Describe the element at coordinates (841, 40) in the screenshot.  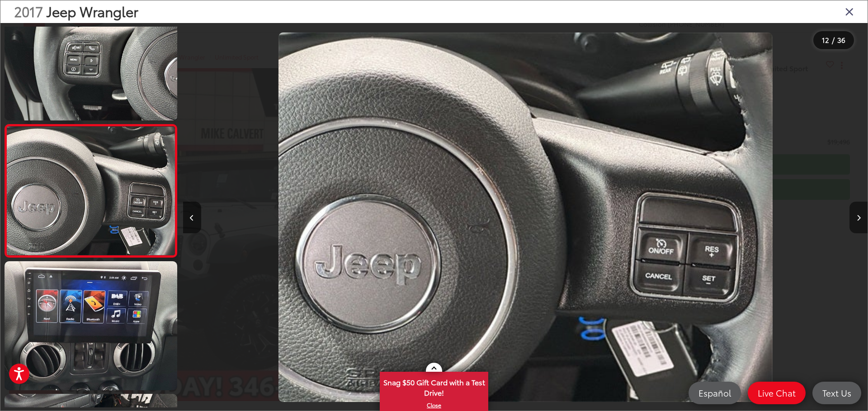
I see `span: 36` at that location.